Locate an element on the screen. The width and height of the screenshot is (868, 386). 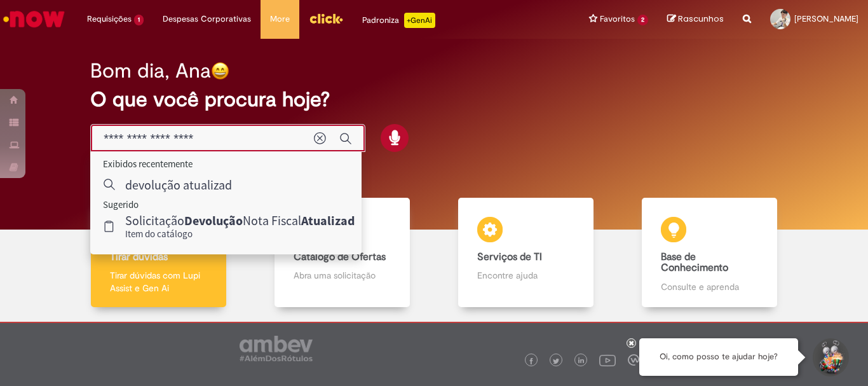
img: logo_footer_linkedin.png is located at coordinates (581, 361).